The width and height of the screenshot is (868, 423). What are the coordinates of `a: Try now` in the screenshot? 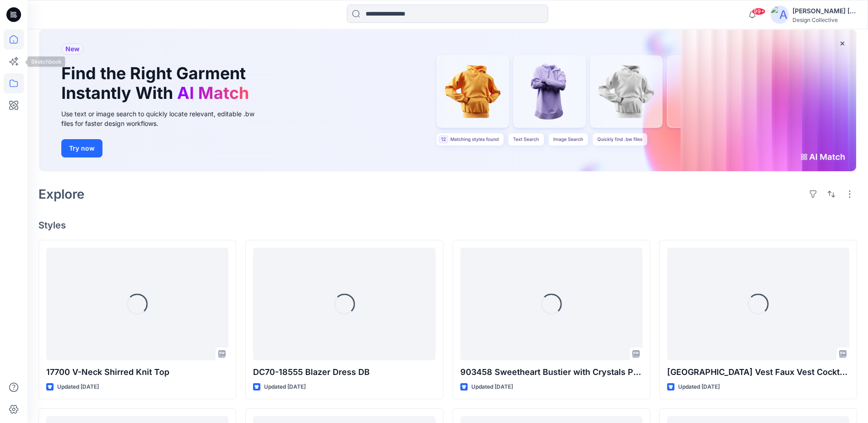 It's located at (82, 149).